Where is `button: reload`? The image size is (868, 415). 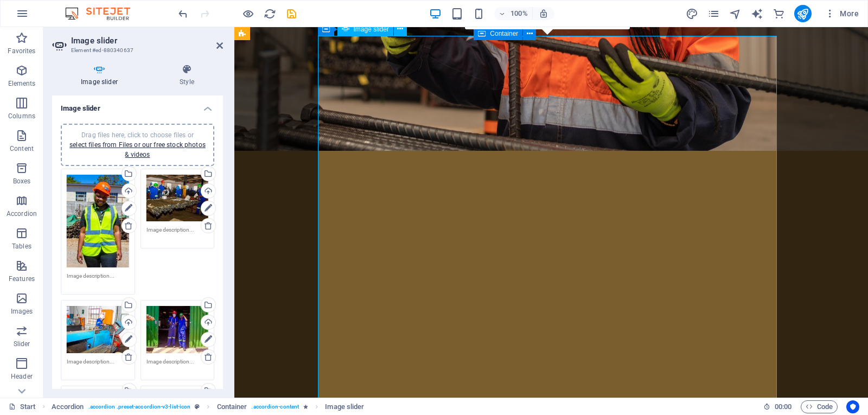 button: reload is located at coordinates (270, 14).